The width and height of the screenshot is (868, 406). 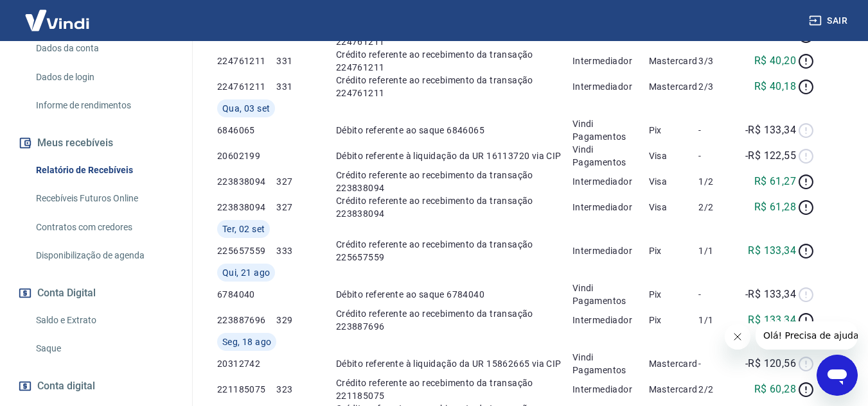 What do you see at coordinates (454, 130) in the screenshot?
I see `p: Débito referente ao saque 6846065` at bounding box center [454, 130].